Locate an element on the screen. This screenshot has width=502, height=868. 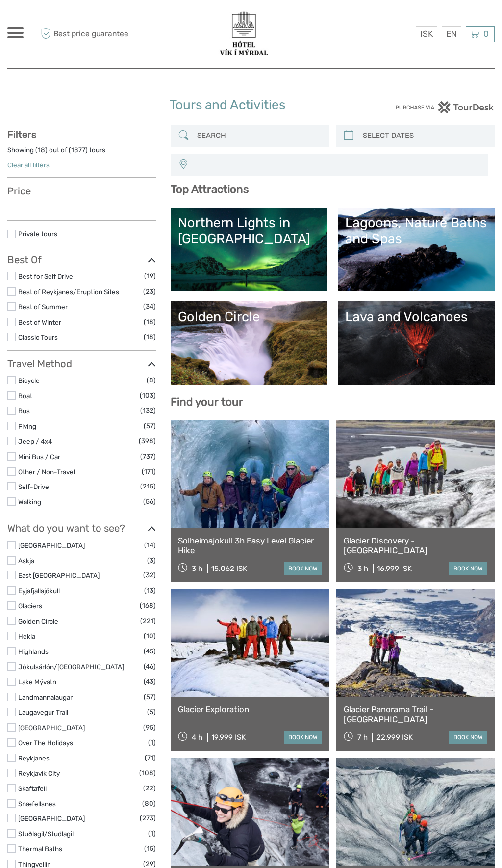
span: (71) is located at coordinates (150, 758).